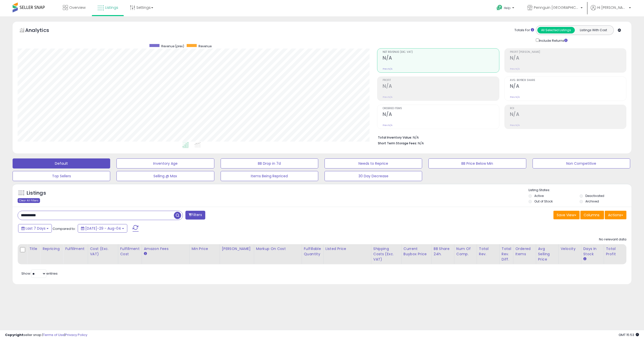 The image size is (644, 340). Describe the element at coordinates (553, 40) in the screenshot. I see `div: Include Returns` at that location.